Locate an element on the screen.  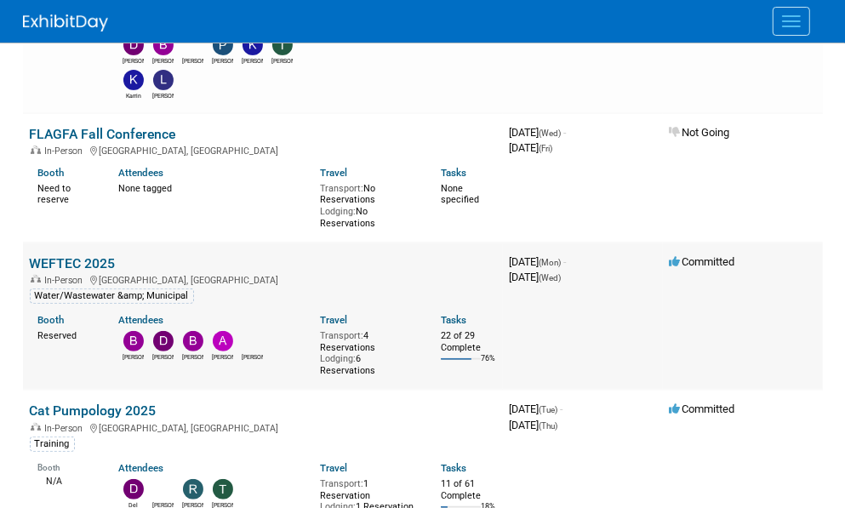
img: ExhibitDay is located at coordinates (66, 23).